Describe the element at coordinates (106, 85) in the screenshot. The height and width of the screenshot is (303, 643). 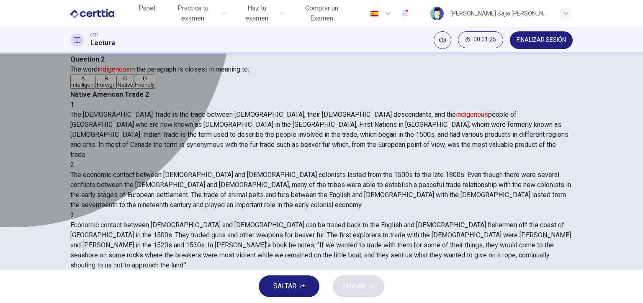
I see `span: Foreign` at that location.